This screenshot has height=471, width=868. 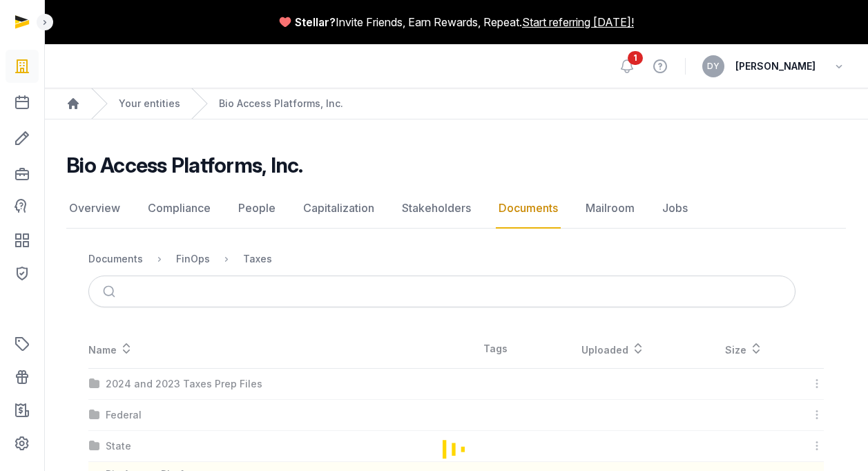 I want to click on button: Submit, so click(x=111, y=291).